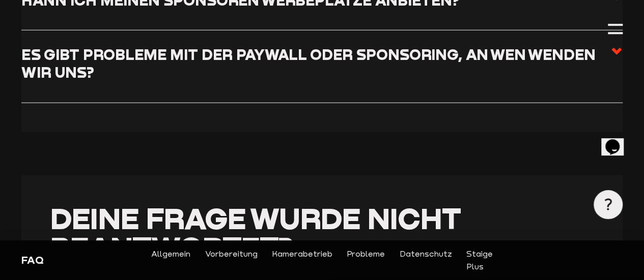 The image size is (644, 280). Describe the element at coordinates (480, 261) in the screenshot. I see `a: Staige Plus` at that location.